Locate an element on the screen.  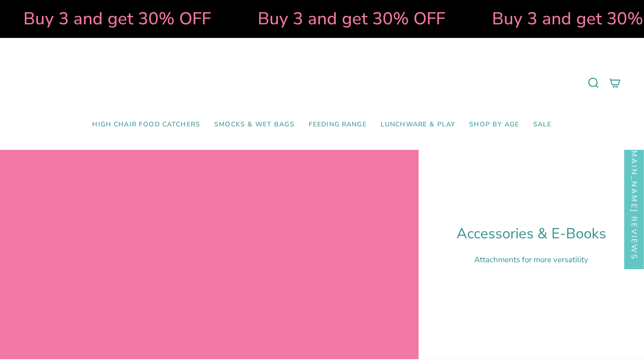
div: Click to open Judge.me floating reviews tab is located at coordinates (634, 190).